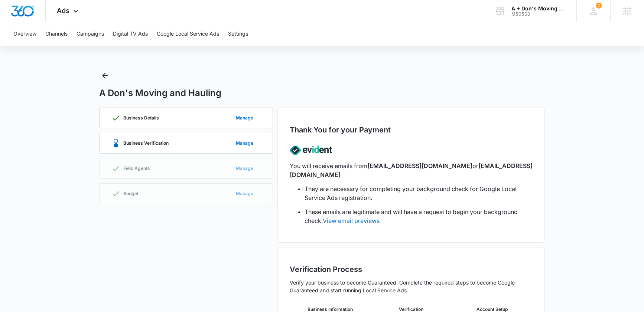  Describe the element at coordinates (538, 14) in the screenshot. I see `div: account id` at that location.